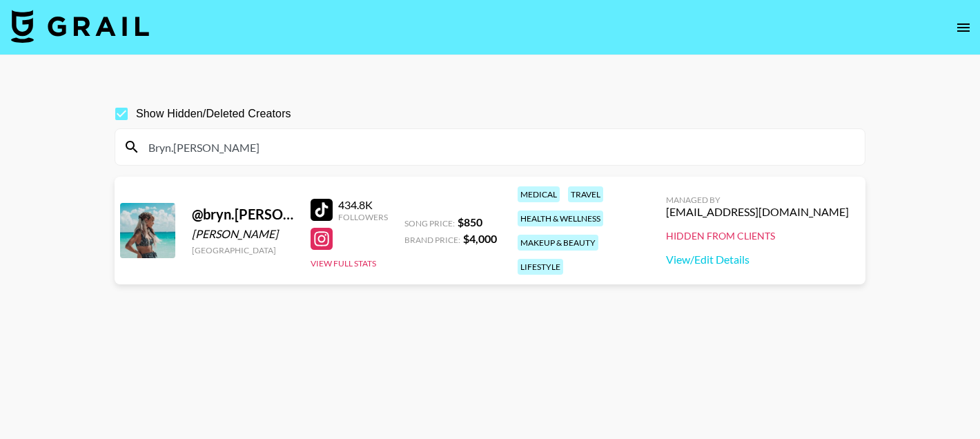 This screenshot has width=980, height=439. What do you see at coordinates (586, 194) in the screenshot?
I see `div: travel` at bounding box center [586, 194].